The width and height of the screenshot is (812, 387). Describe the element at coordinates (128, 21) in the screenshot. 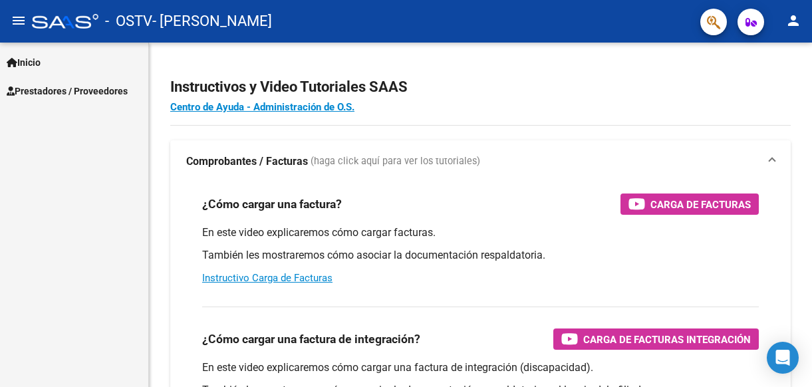

I see `span: - OSTV` at that location.